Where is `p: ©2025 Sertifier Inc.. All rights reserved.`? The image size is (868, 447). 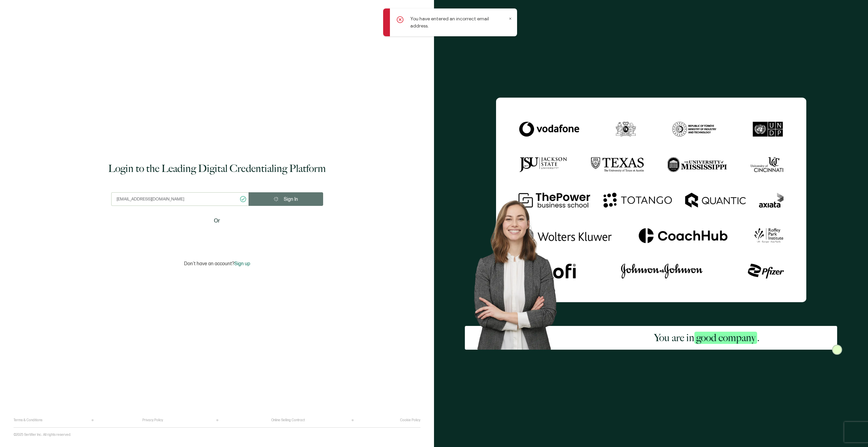
p: ©2025 Sertifier Inc.. All rights reserved. is located at coordinates (43, 435).